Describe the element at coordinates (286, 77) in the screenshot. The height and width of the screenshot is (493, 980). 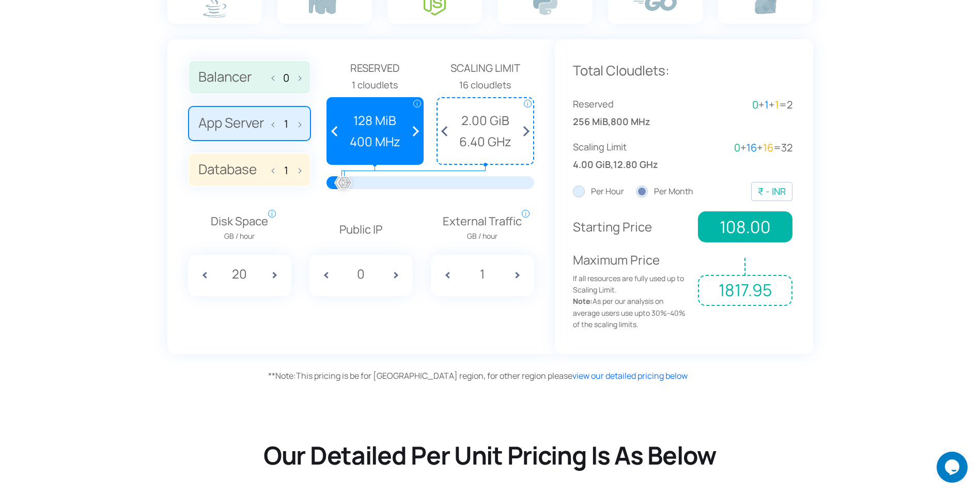
I see `input: Balancer` at that location.